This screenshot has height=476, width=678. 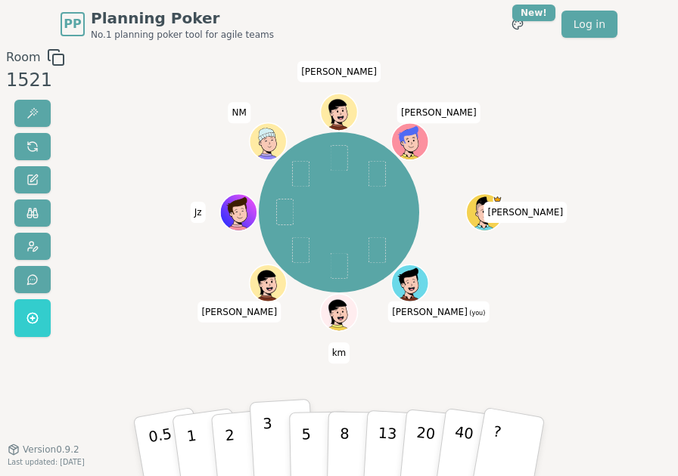 I want to click on button: Reveal votes, so click(x=33, y=113).